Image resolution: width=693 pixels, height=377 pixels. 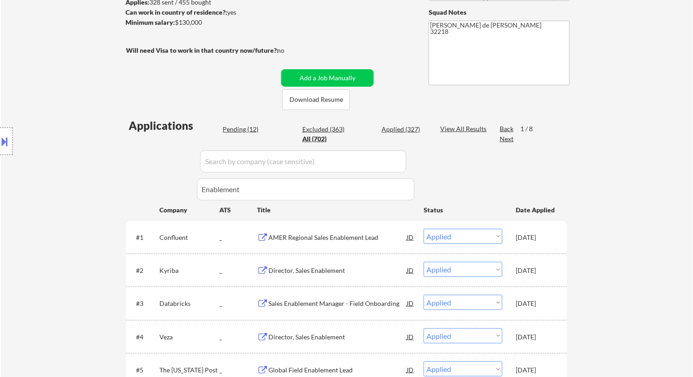 What do you see at coordinates (246, 129) in the screenshot?
I see `div: Pending (12)` at bounding box center [246, 129].